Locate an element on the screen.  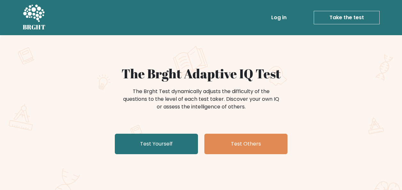
h1: The Brght Adaptive IQ Test is located at coordinates (201, 74).